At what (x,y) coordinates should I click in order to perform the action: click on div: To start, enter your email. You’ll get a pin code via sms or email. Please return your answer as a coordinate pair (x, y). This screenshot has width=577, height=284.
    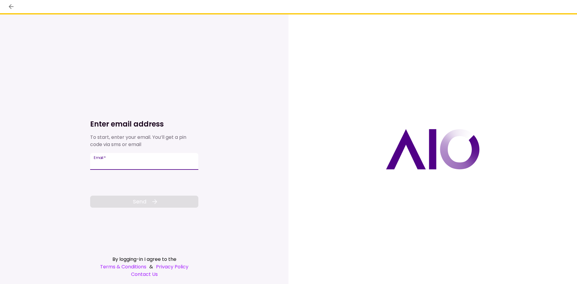
    Looking at the image, I should click on (144, 141).